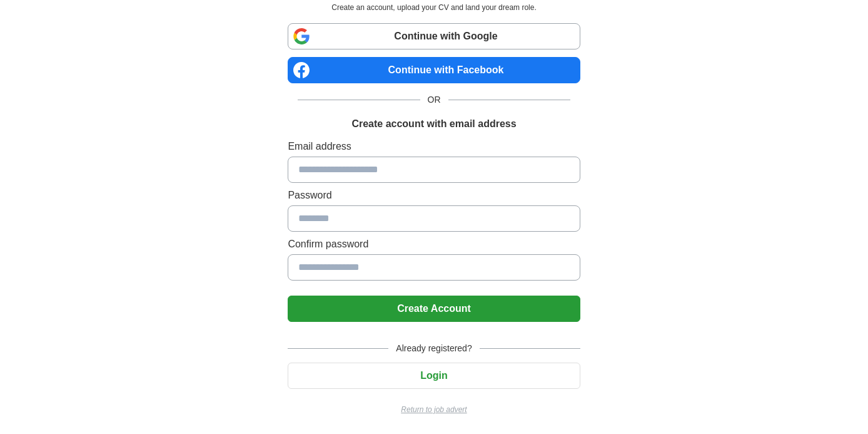 This screenshot has width=868, height=434. What do you see at coordinates (434, 375) in the screenshot?
I see `a: Login` at bounding box center [434, 375].